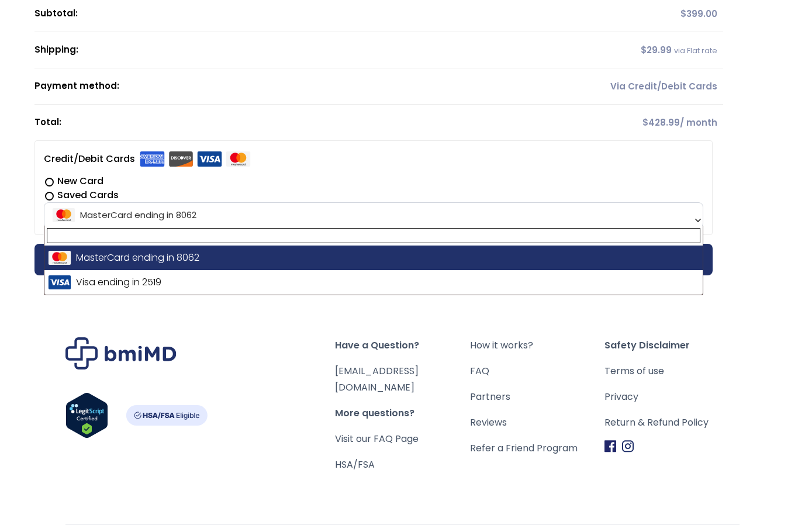  Describe the element at coordinates (166, 415) in the screenshot. I see `img: HSA-FSA` at that location.